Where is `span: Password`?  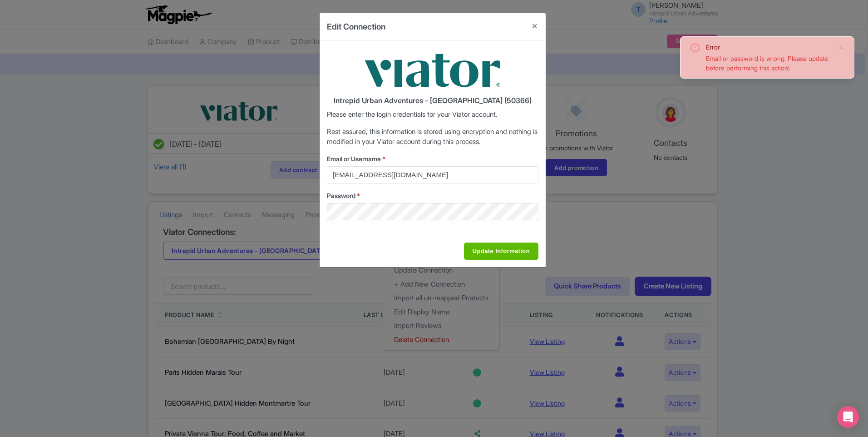
span: Password is located at coordinates (341, 195).